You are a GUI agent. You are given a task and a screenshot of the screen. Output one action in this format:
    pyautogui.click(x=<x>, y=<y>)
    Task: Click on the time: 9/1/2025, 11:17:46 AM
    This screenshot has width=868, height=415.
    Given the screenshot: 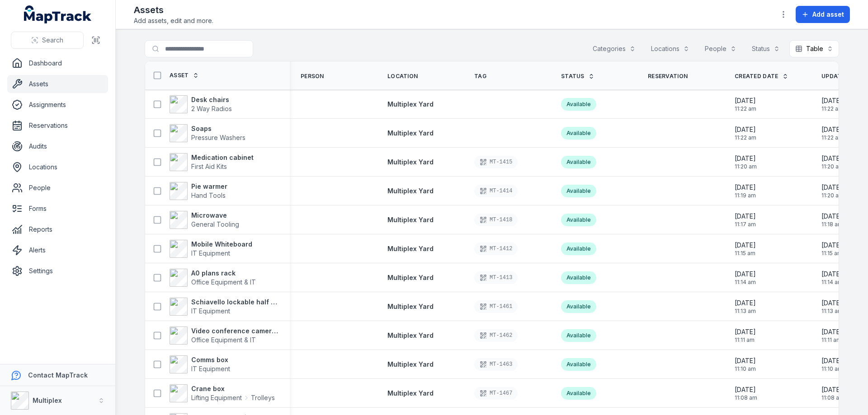 What is the action you would take?
    pyautogui.click(x=744, y=220)
    